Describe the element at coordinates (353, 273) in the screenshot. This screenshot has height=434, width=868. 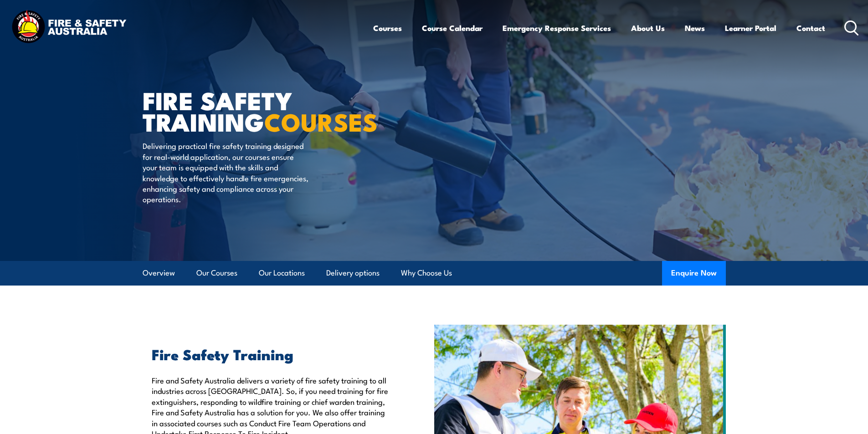
I see `a: Delivery options` at that location.